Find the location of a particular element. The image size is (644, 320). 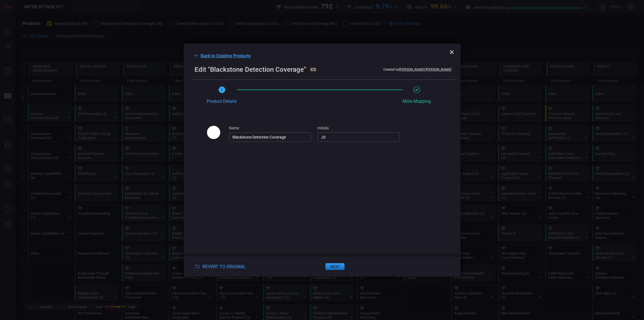

span: Back to Existing Products is located at coordinates (226, 56).